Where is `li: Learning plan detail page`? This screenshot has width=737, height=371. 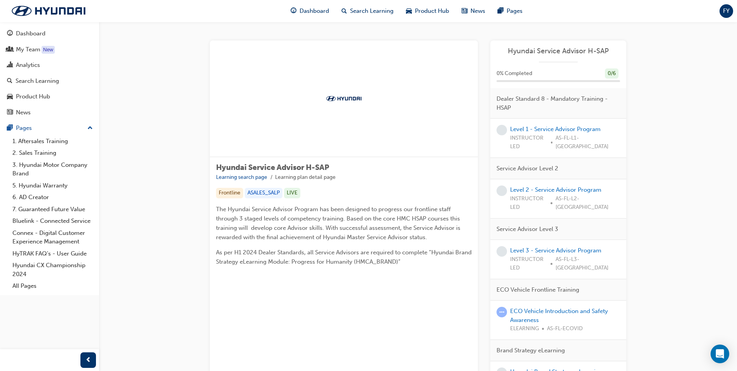 li: Learning plan detail page is located at coordinates (305, 177).